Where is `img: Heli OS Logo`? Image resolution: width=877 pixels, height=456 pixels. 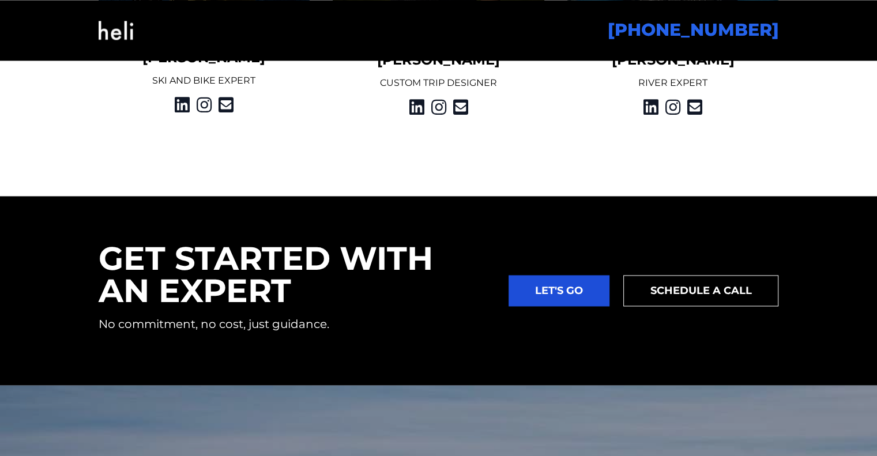
img: Heli OS Logo is located at coordinates (116, 30).